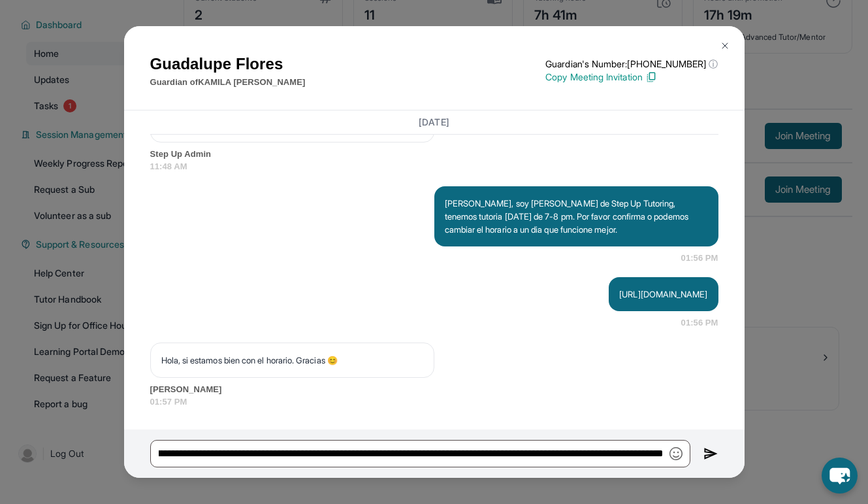  I want to click on img: Emoji, so click(676, 453).